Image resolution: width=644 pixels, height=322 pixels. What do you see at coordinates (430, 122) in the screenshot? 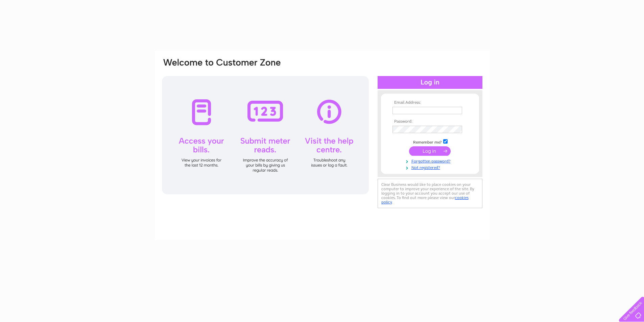
I see `th: Password:` at bounding box center [430, 122].